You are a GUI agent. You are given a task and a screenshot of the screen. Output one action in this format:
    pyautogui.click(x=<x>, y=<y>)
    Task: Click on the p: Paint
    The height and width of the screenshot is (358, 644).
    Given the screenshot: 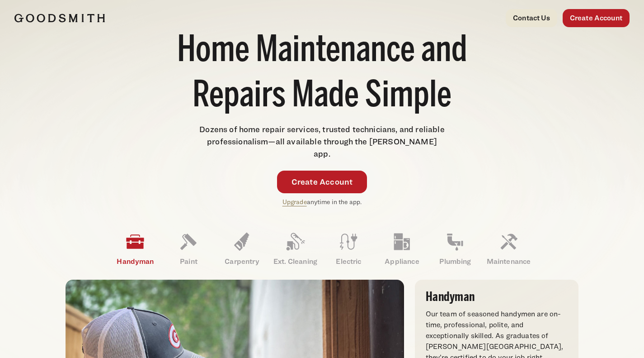 What is the action you would take?
    pyautogui.click(x=189, y=261)
    